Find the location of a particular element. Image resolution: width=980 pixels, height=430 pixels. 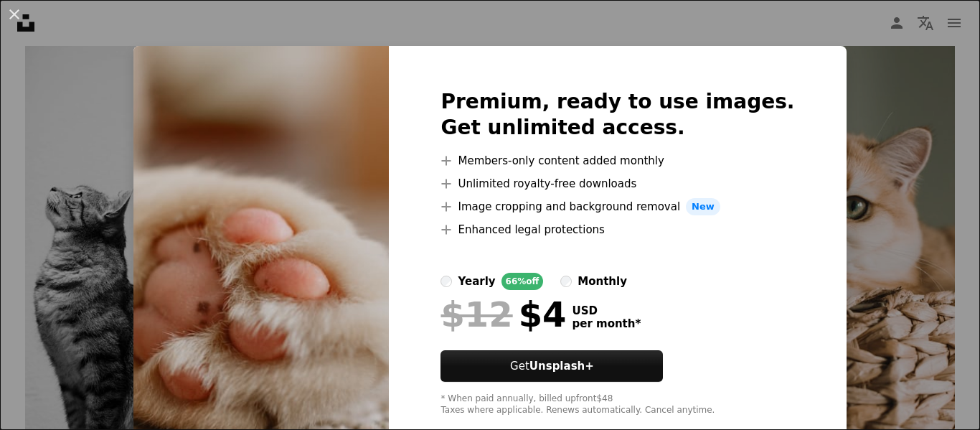

button: GetUnsplash+ is located at coordinates (552, 365).